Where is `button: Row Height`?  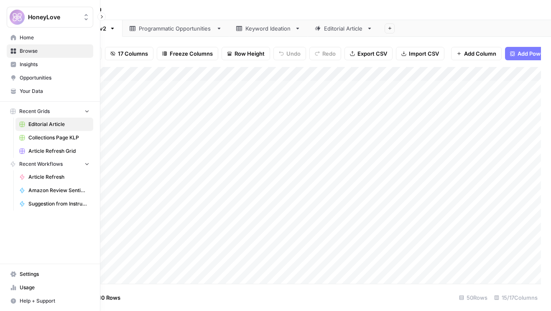
button: Row Height is located at coordinates (246, 54).